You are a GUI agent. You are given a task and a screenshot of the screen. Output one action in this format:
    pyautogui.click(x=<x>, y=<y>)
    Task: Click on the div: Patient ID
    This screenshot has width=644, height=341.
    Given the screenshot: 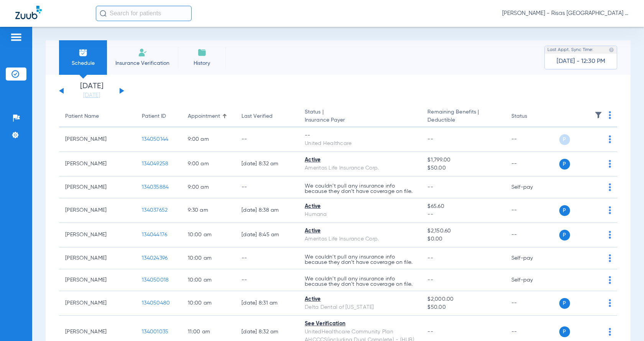 What is the action you would take?
    pyautogui.click(x=159, y=116)
    